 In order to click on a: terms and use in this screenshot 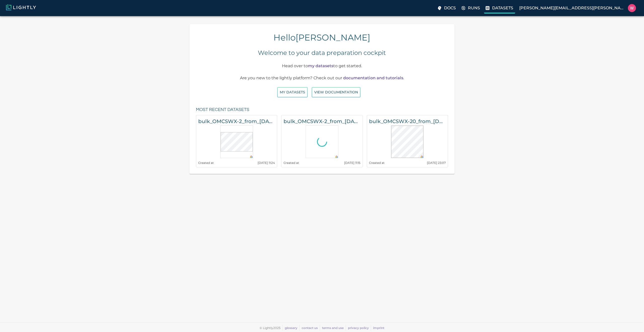, I will do `click(333, 327)`.